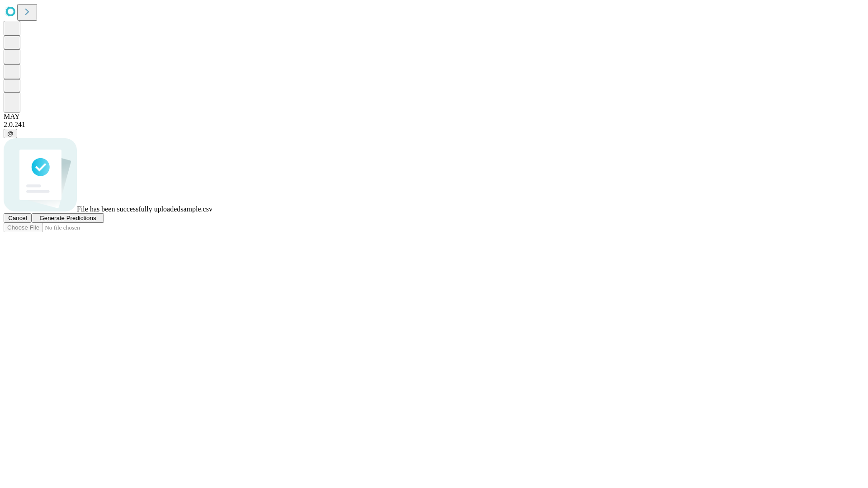 This screenshot has width=868, height=488. What do you see at coordinates (17, 217) in the screenshot?
I see `button: Cancel` at bounding box center [17, 217].